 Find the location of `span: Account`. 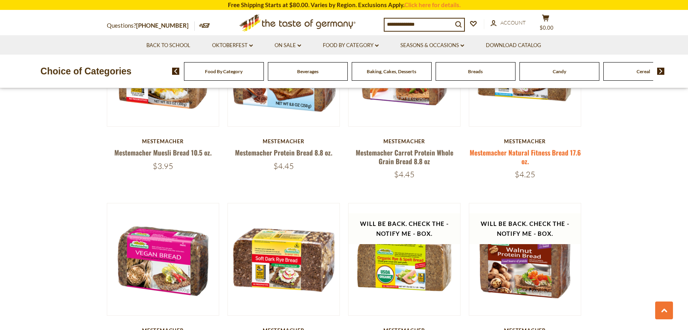

span: Account is located at coordinates (513, 23).